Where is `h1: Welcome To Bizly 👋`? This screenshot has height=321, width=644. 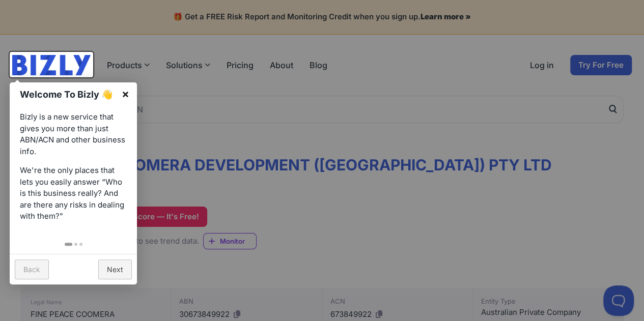 h1: Welcome To Bizly 👋 is located at coordinates (68, 94).